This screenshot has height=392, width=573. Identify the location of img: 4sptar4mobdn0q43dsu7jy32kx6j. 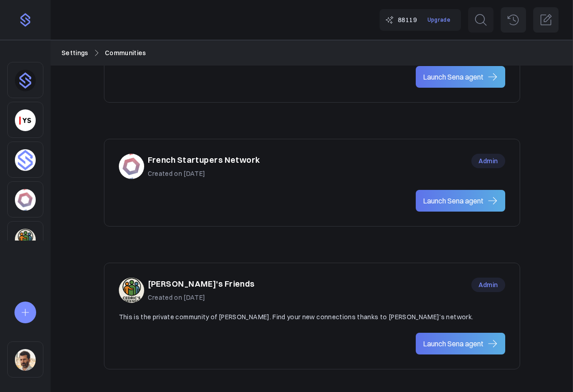
(25, 160).